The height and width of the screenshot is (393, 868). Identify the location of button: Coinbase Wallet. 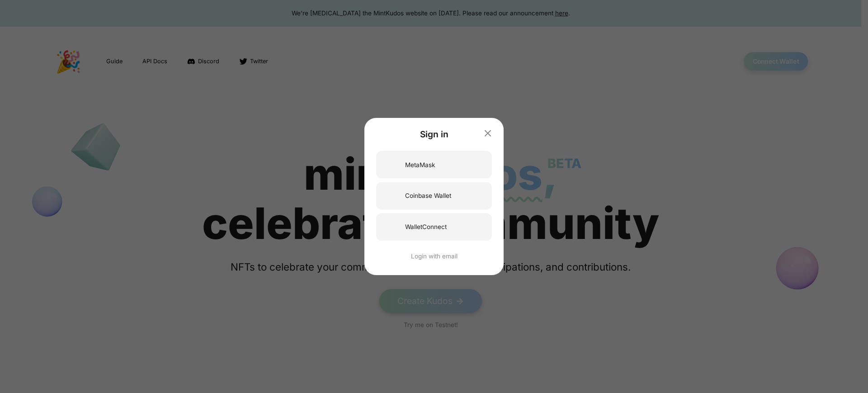
(434, 195).